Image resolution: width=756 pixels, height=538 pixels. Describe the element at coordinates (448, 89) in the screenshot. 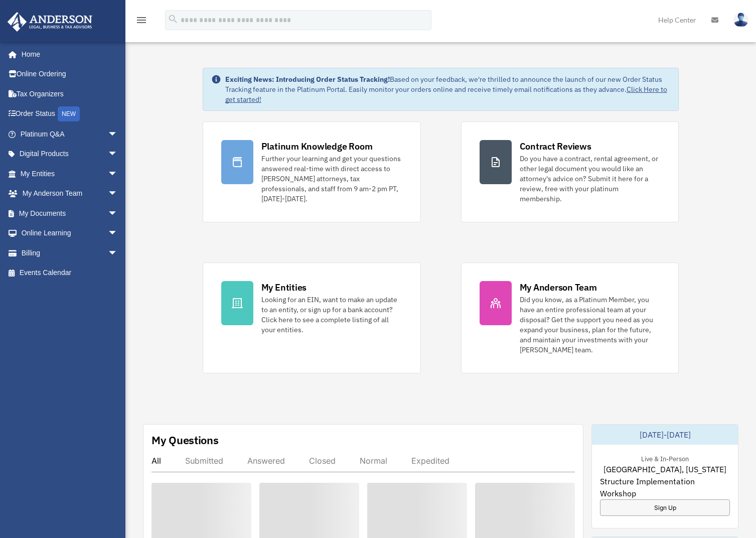

I see `div: Based on your feedback, we're thrilled to announce the launch of our new Order Status Tracking fe...` at that location.